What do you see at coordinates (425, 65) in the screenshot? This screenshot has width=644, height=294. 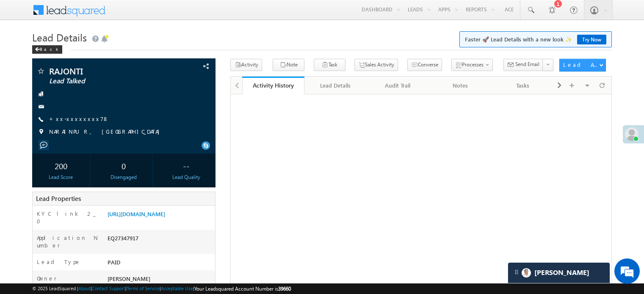 I see `button: Converse` at bounding box center [425, 65].